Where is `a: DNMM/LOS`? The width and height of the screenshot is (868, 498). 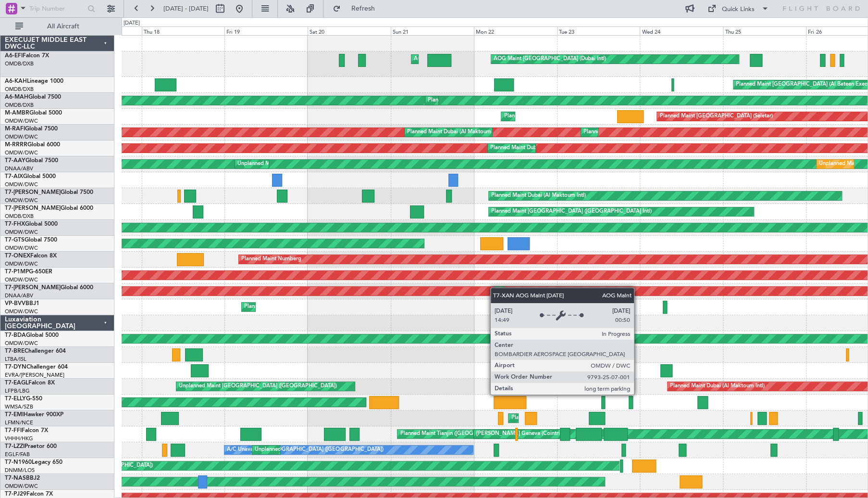
a: DNMM/LOS is located at coordinates (20, 470).